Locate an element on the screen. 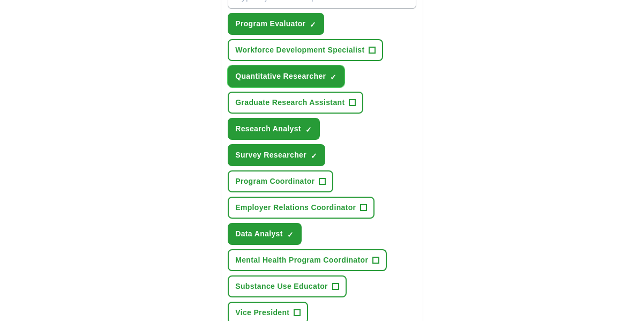 The height and width of the screenshot is (321, 644). span: Substance Use Educator is located at coordinates (281, 286).